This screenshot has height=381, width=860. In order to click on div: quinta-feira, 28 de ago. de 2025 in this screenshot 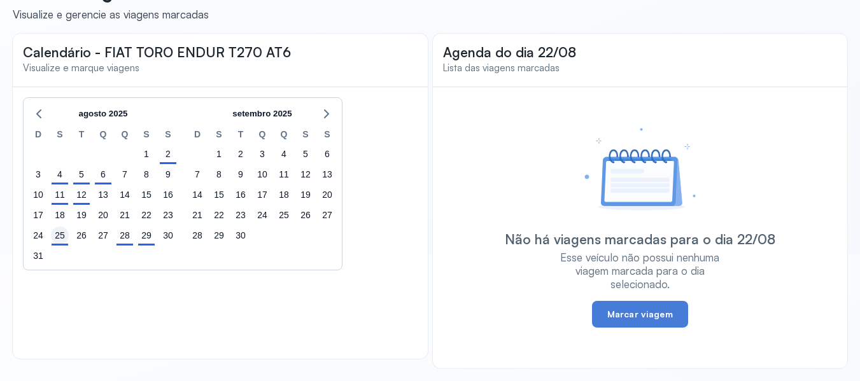, I will do `click(125, 236)`.